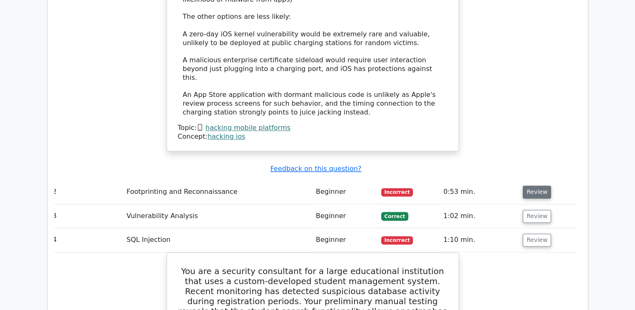 The height and width of the screenshot is (310, 635). What do you see at coordinates (316, 168) in the screenshot?
I see `u: Feedback on this question?` at bounding box center [316, 168].